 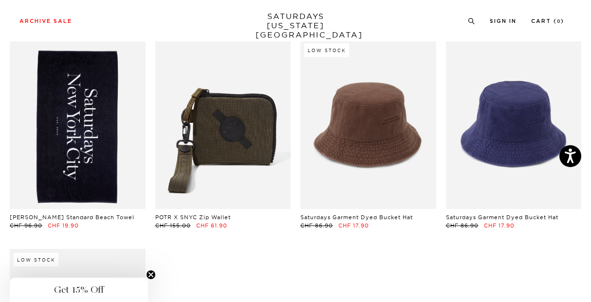 I want to click on span: CHF 96.90, so click(x=26, y=225).